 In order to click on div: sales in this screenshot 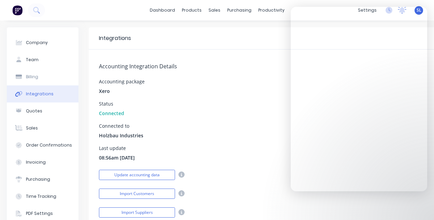, I will do `click(214, 10)`.